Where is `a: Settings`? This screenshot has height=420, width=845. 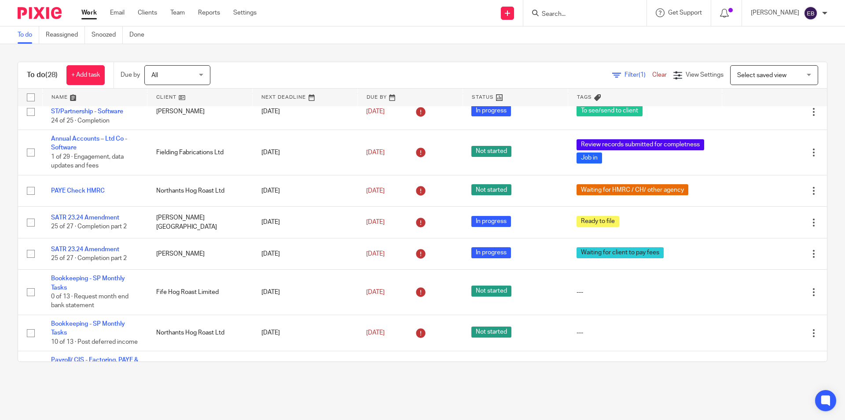
a: Settings is located at coordinates (245, 13).